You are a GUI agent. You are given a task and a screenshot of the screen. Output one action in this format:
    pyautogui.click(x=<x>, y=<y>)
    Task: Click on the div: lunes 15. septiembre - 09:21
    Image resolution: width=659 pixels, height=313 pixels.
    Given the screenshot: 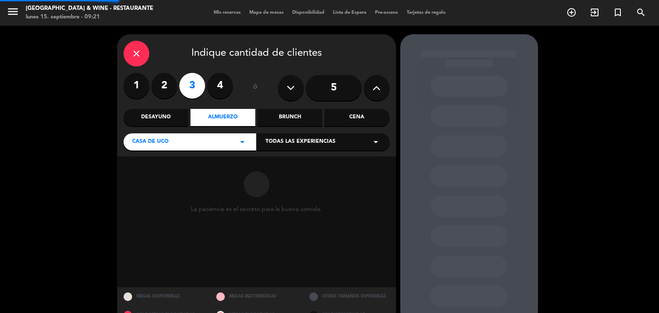 What is the action you would take?
    pyautogui.click(x=89, y=17)
    